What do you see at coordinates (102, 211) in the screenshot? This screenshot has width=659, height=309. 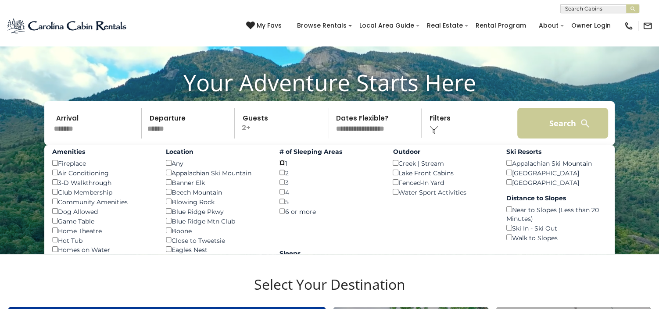 I see `div: Dog Allowed` at bounding box center [102, 211].